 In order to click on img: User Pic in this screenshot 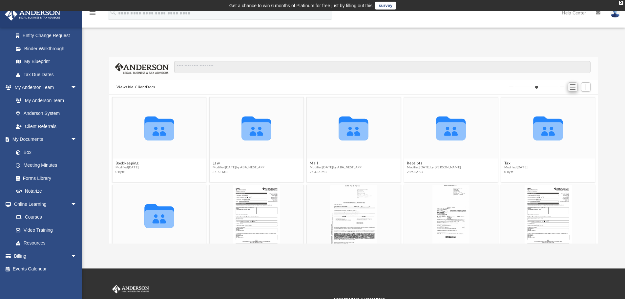, I will do `click(615, 13)`.